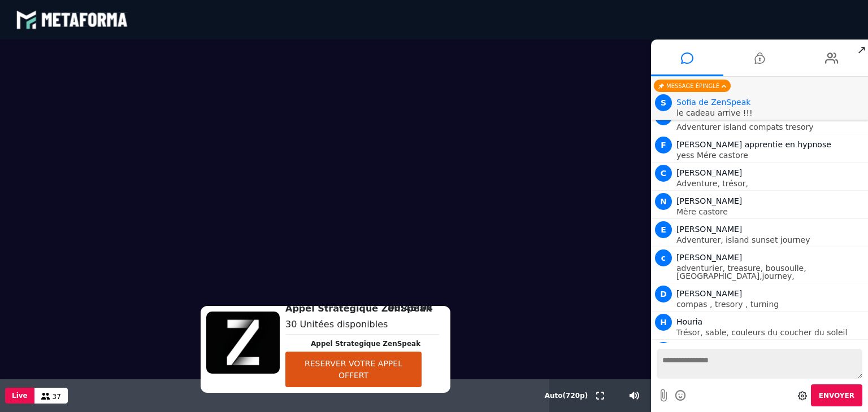 The height and width of the screenshot is (412, 868). Describe the element at coordinates (664, 295) in the screenshot. I see `span: D` at that location.